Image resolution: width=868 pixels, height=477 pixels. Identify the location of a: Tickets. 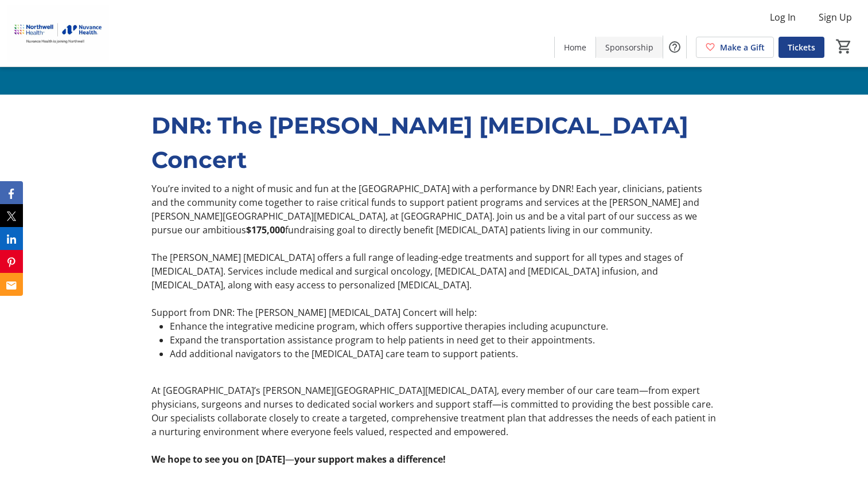
(801, 47).